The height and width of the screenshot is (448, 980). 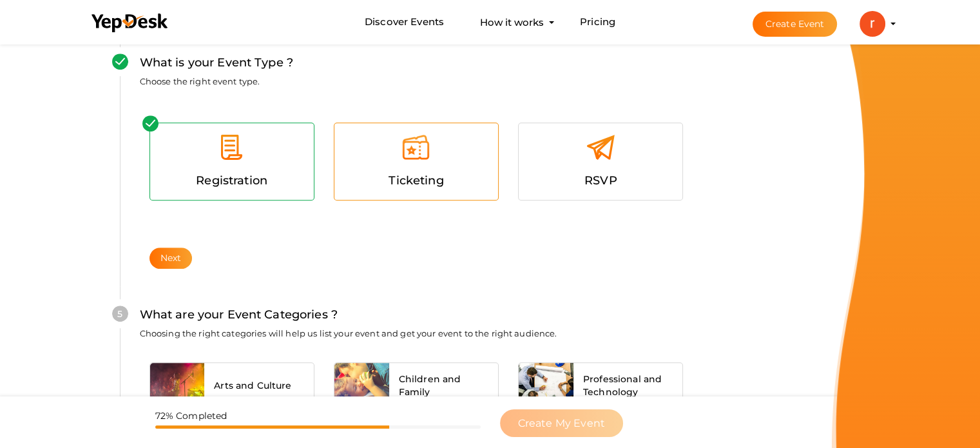 I want to click on span: Arts and Culture, so click(x=253, y=385).